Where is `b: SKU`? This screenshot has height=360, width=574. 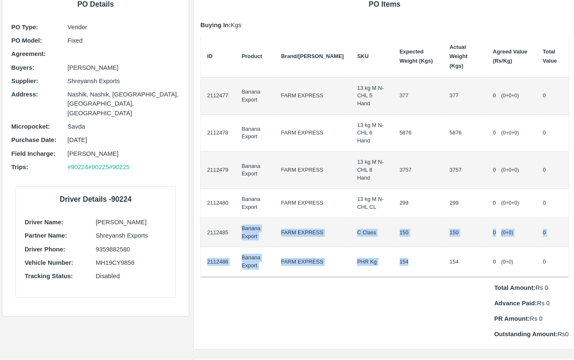
b: SKU is located at coordinates (362, 56).